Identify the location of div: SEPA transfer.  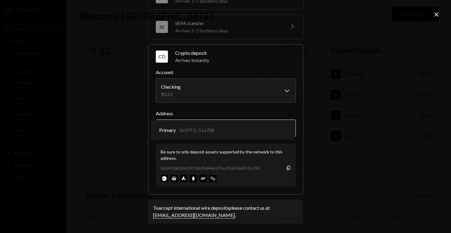
(228, 23).